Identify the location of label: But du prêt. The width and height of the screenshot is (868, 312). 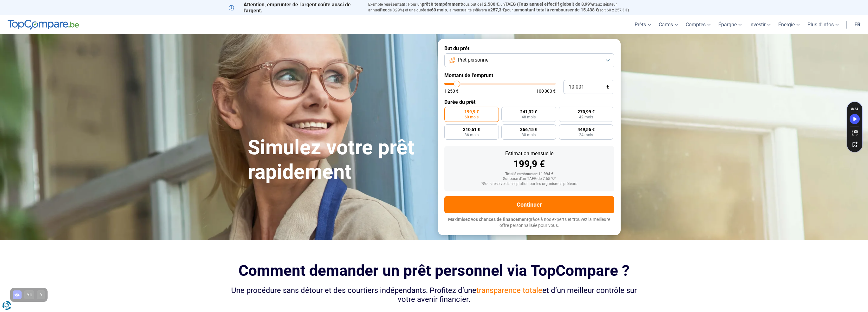
(529, 48).